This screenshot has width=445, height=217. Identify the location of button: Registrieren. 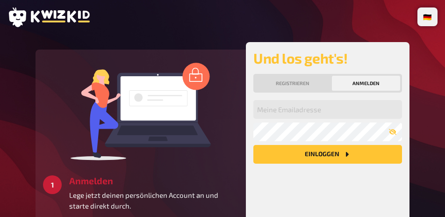
(293, 83).